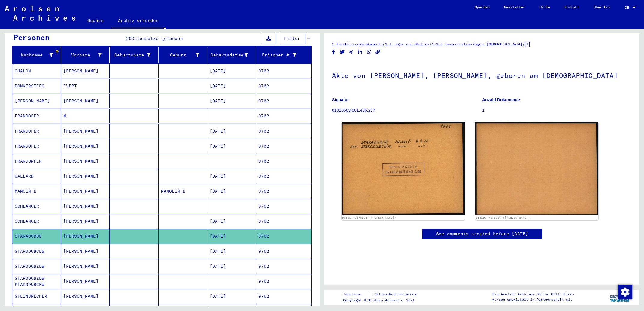  I want to click on b: Signatur, so click(340, 100).